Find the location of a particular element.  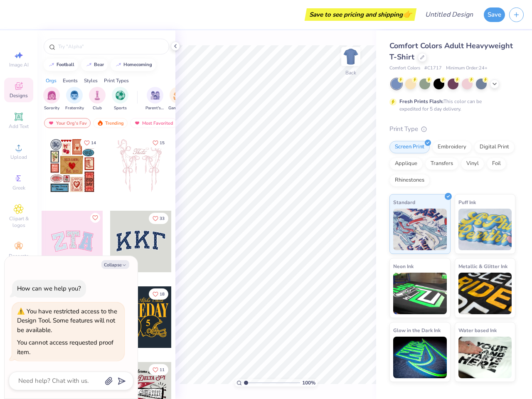

div: Back is located at coordinates (351, 73).